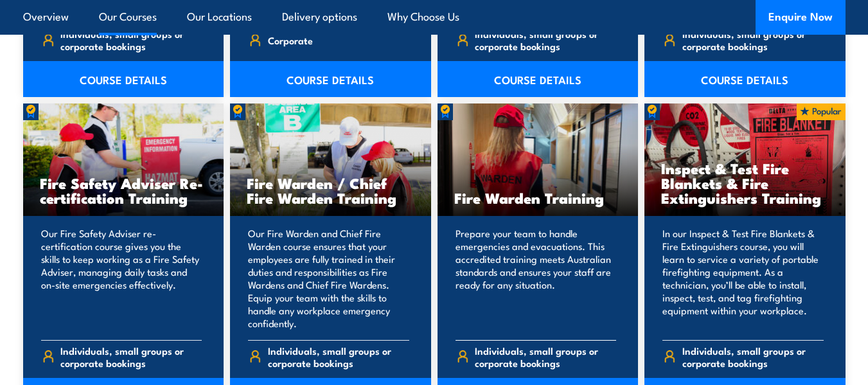 This screenshot has height=385, width=868. What do you see at coordinates (329, 278) in the screenshot?
I see `p: Our Fire Warden and Chief Fire Warden course ensures that your employees are fully trained in the...` at bounding box center [329, 278].